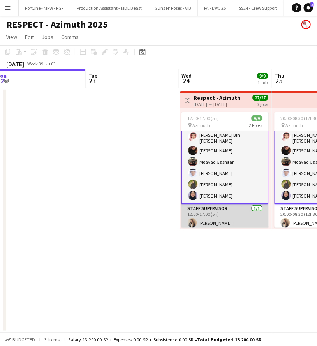  What do you see at coordinates (20, 340) in the screenshot?
I see `button: Budgeted` at bounding box center [20, 340].